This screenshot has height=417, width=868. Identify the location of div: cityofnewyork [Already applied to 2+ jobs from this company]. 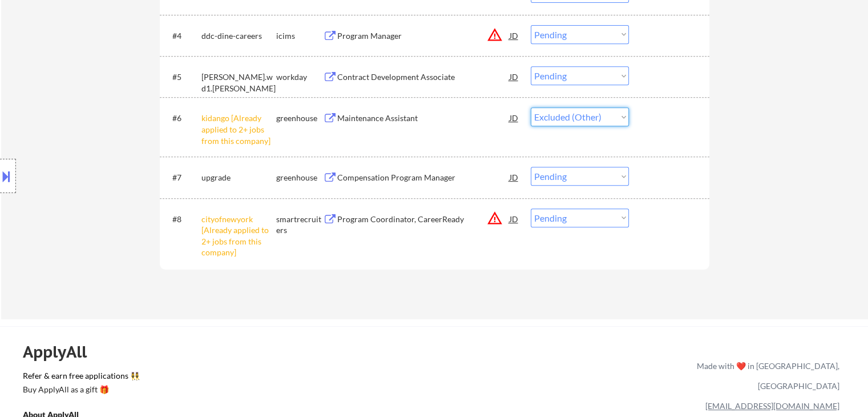
(239, 236).